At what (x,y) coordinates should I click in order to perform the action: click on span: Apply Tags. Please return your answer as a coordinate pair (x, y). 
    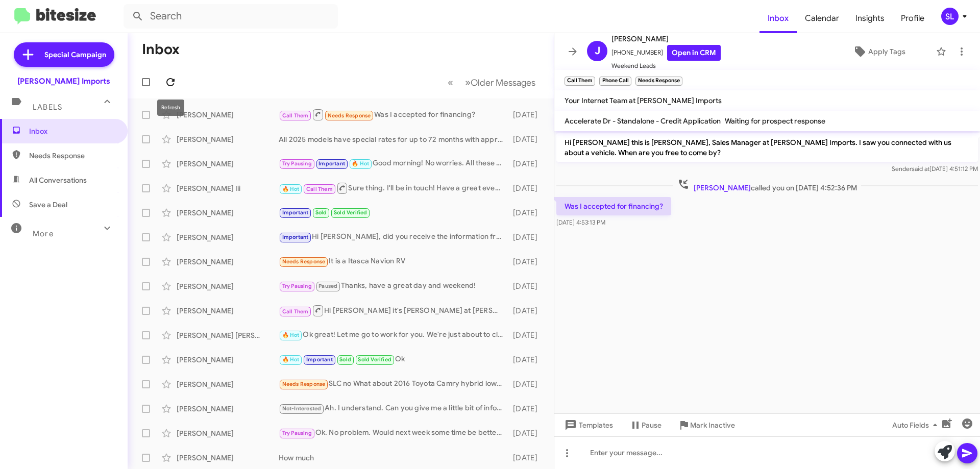
    Looking at the image, I should click on (887, 52).